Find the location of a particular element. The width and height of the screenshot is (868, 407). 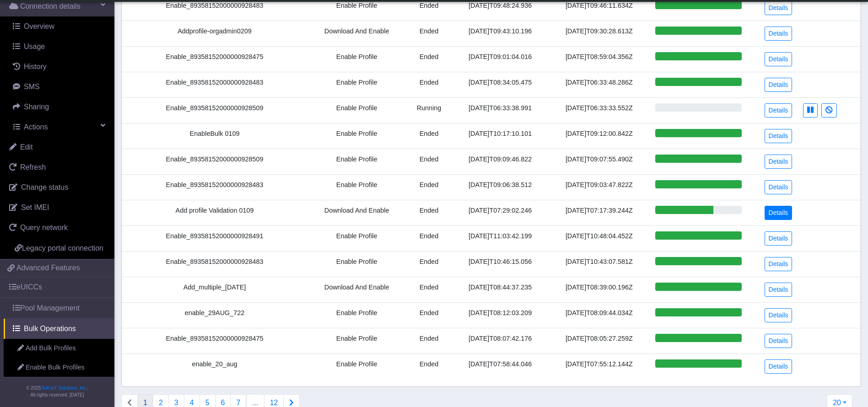

td: EnableBulk 0109 is located at coordinates (214, 135).